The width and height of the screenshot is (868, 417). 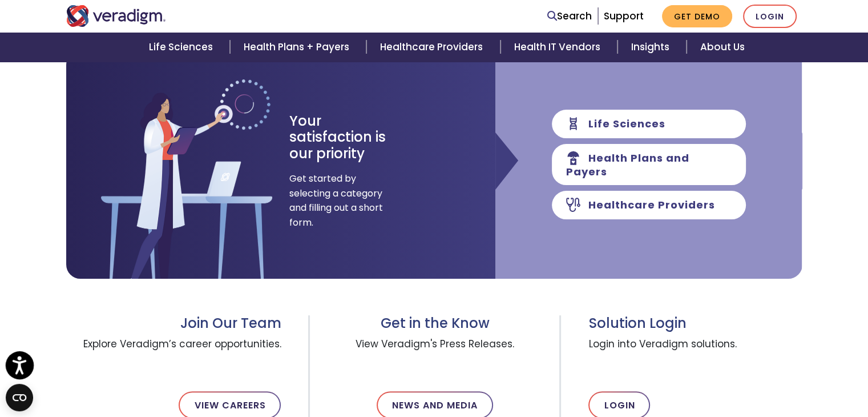 I want to click on a: Health Plans + Payers, so click(x=298, y=47).